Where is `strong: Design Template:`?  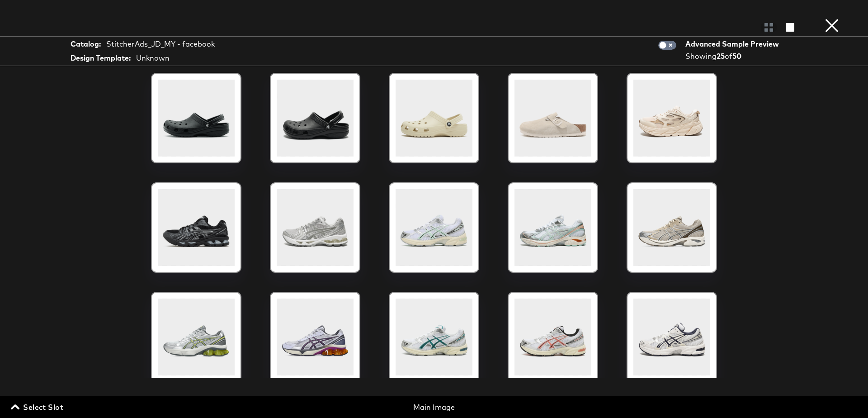 strong: Design Template: is located at coordinates (100, 58).